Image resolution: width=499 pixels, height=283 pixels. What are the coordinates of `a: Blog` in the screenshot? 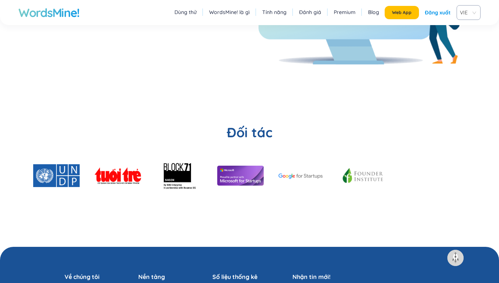 It's located at (374, 12).